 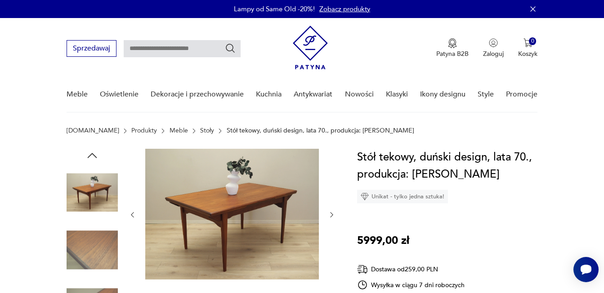 I want to click on a: Nowości, so click(x=360, y=94).